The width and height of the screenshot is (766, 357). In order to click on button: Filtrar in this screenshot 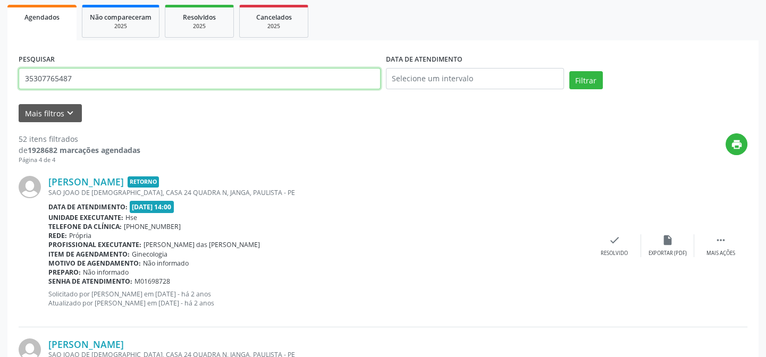, I will do `click(586, 80)`.